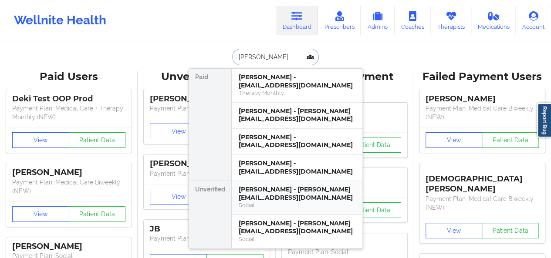  Describe the element at coordinates (69, 113) in the screenshot. I see `p: Payment Plan : Medical Care + Therapy Monthly (NEW)` at that location.